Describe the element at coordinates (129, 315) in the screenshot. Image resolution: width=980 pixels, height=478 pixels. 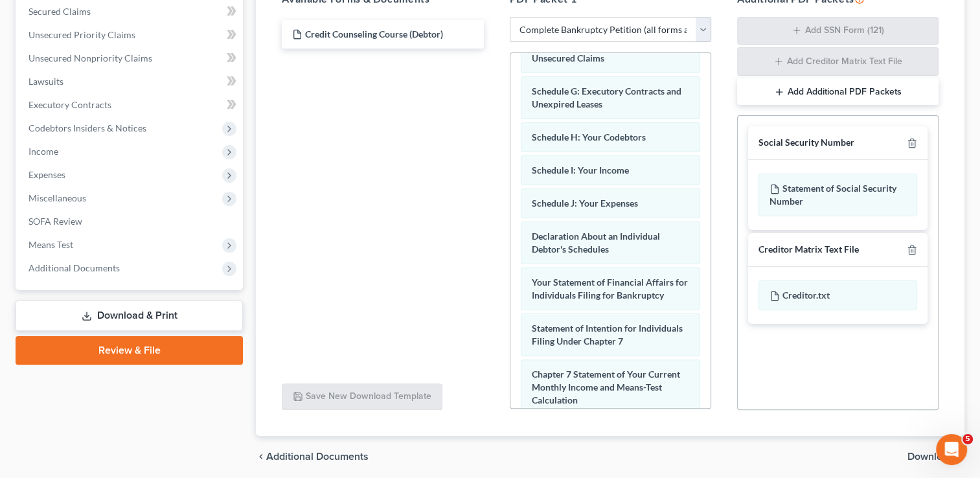
I see `a: Download & Print` at that location.